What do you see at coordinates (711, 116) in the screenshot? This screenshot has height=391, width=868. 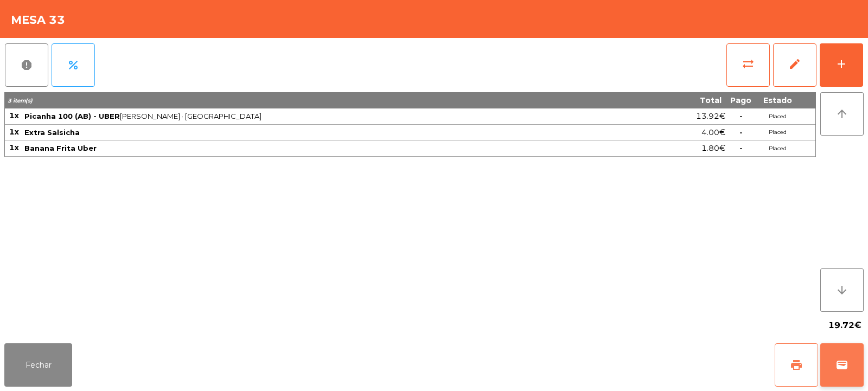 I see `span: 13.92€` at bounding box center [711, 116].